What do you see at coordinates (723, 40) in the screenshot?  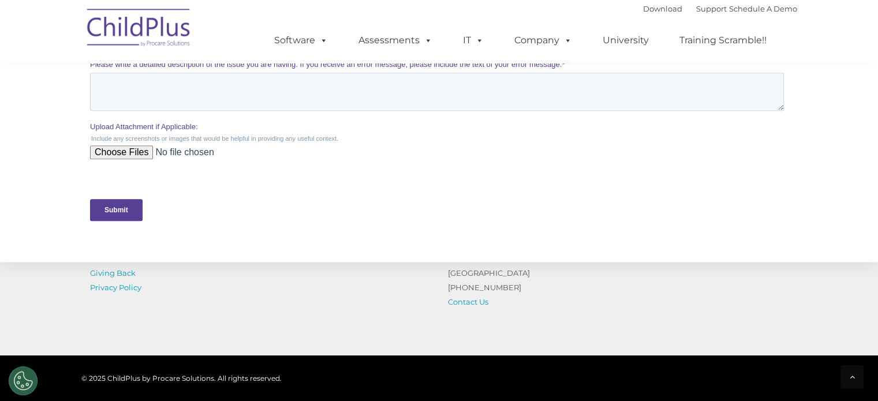 I see `a: Training Scramble!!` at bounding box center [723, 40].